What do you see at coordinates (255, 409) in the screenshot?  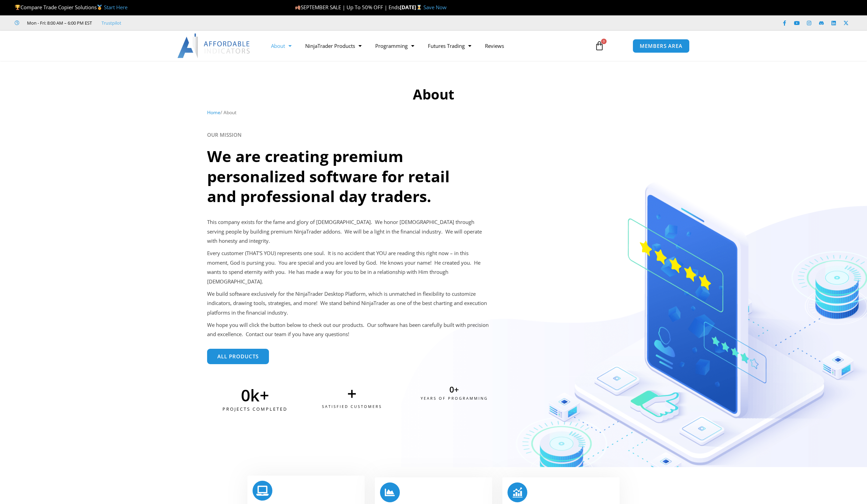 I see `div: Projects Completed` at bounding box center [255, 409].